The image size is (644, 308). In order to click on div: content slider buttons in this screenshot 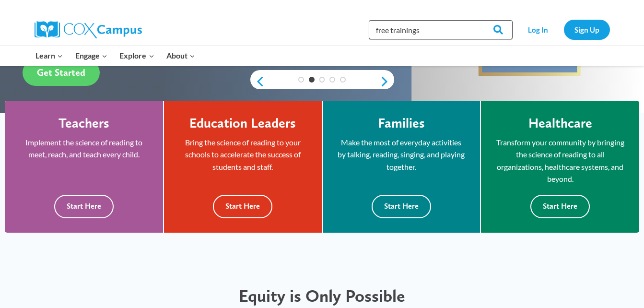, I will do `click(322, 81)`.